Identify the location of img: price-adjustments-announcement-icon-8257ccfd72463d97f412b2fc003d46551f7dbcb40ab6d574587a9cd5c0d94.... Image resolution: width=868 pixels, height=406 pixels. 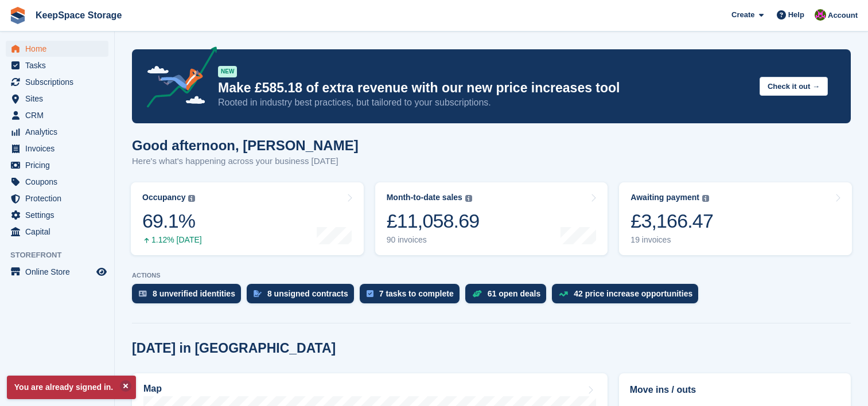
(178, 79).